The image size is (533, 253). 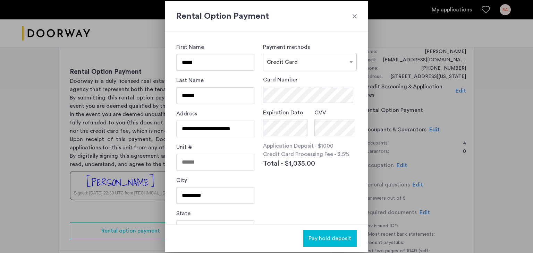 What do you see at coordinates (310, 146) in the screenshot?
I see `p: Application Deposit - $1000` at bounding box center [310, 146].